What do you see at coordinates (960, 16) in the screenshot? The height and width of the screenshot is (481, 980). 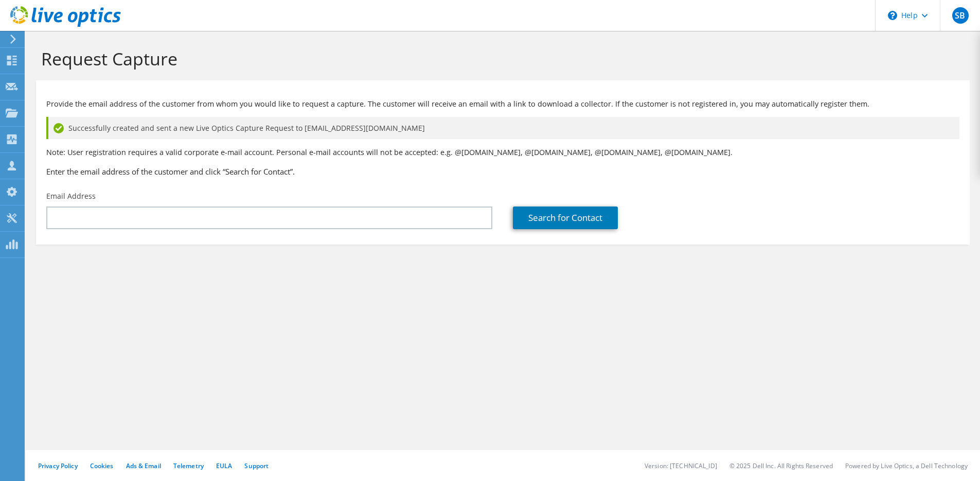 I see `span: SB` at bounding box center [960, 16].